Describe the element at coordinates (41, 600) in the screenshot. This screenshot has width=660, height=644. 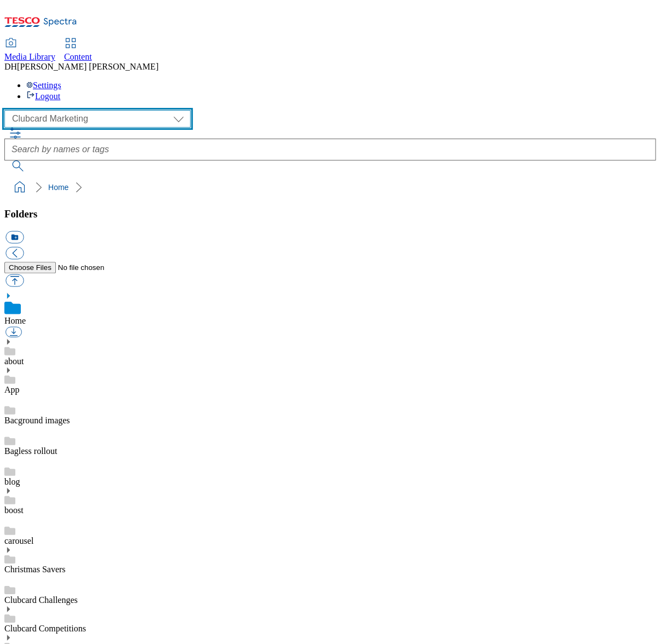
I see `a: Clubcard Challenges` at that location.